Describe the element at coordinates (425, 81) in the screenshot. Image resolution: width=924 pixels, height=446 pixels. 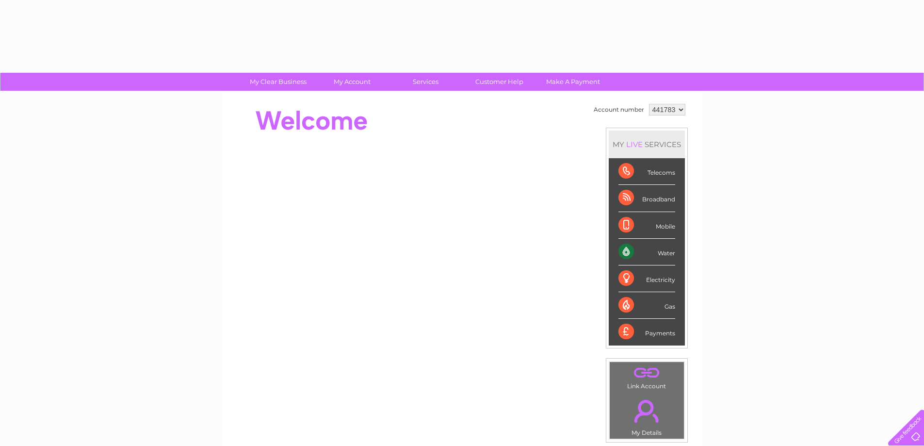
I see `a: Services` at that location.